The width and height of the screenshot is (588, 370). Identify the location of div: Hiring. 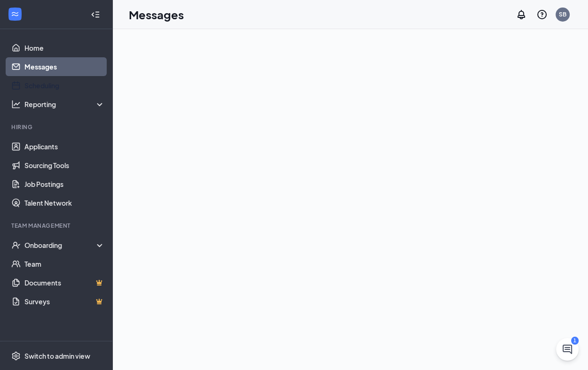
(57, 126).